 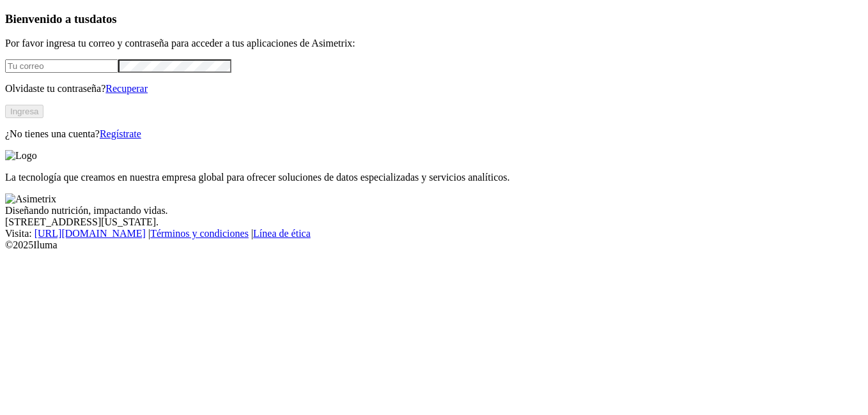 What do you see at coordinates (103, 18) in the screenshot?
I see `span: datos` at bounding box center [103, 18].